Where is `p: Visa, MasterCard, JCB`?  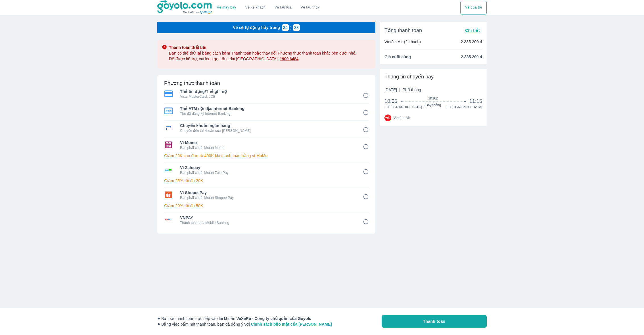
p: Visa, MasterCard, JCB is located at coordinates (267, 96).